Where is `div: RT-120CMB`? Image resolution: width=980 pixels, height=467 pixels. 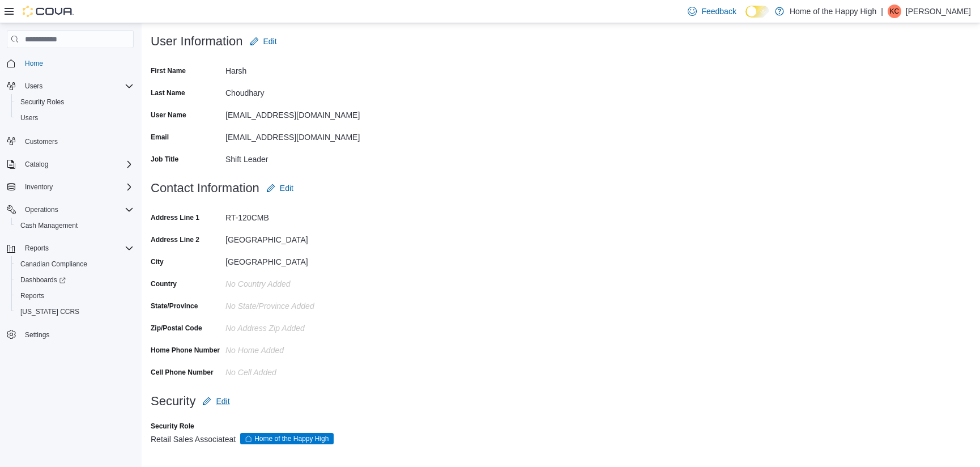 div: RT-120CMB is located at coordinates (301, 215).